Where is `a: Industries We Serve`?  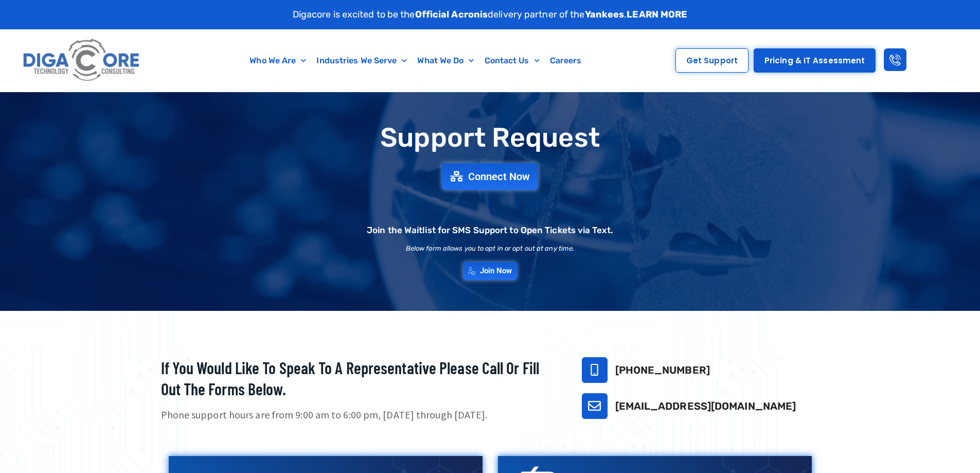
a: Industries We Serve is located at coordinates (362, 61).